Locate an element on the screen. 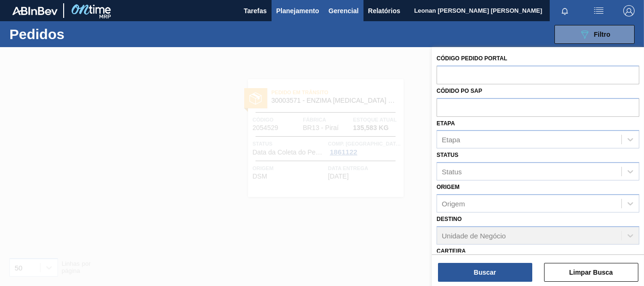  button: Filtro is located at coordinates (595, 35).